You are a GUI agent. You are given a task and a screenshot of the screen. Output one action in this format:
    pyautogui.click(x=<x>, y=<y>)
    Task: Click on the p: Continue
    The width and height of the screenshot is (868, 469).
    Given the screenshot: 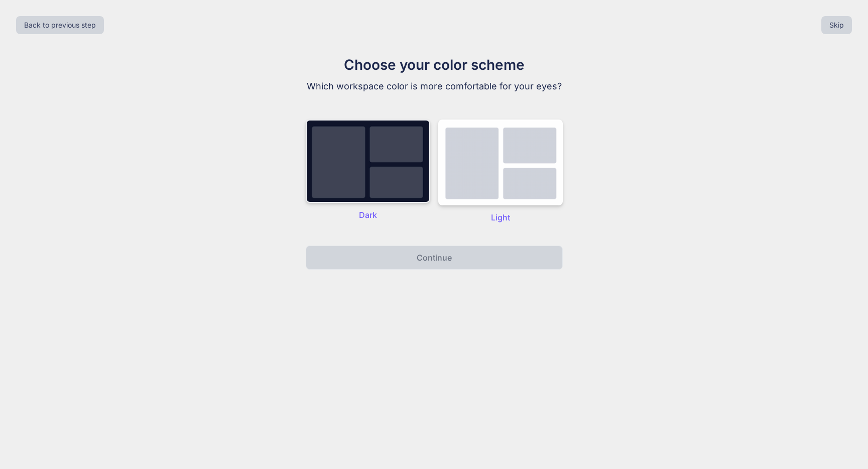 What is the action you would take?
    pyautogui.click(x=434, y=257)
    